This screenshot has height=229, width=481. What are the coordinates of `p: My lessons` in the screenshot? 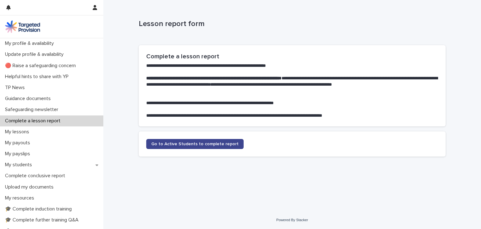 It's located at (18, 132).